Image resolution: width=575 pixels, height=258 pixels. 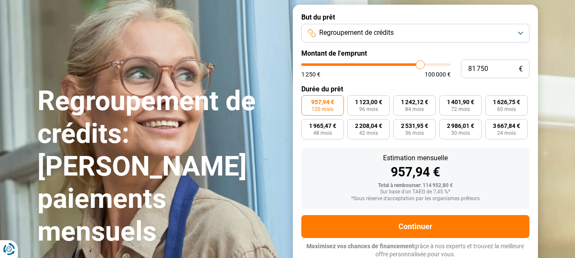 What do you see at coordinates (415, 186) in the screenshot?
I see `div: Total à rembourser: 114 952,80 €` at bounding box center [415, 186].